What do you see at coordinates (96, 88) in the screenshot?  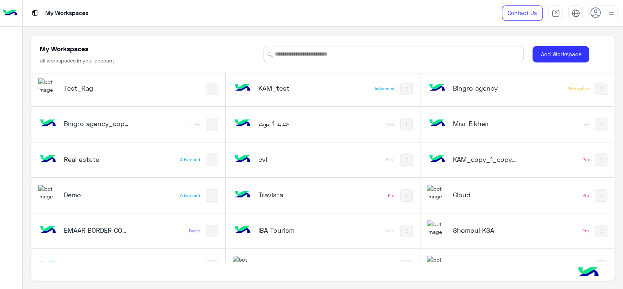 I see `h5: Test_Rag` at bounding box center [96, 88].